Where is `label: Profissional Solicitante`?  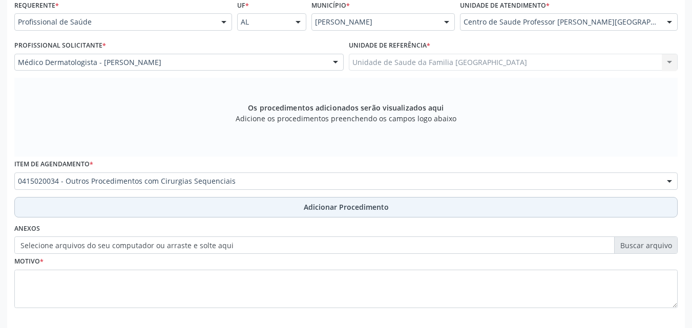 label: Profissional Solicitante is located at coordinates (60, 46).